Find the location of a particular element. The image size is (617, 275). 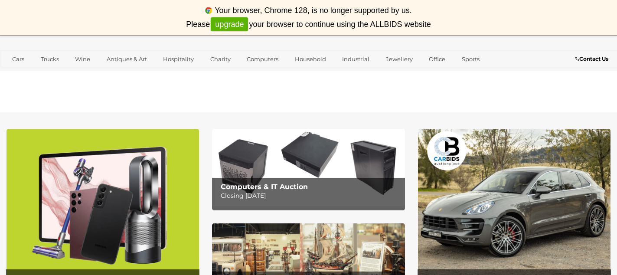

a: Industrial is located at coordinates (355, 59).